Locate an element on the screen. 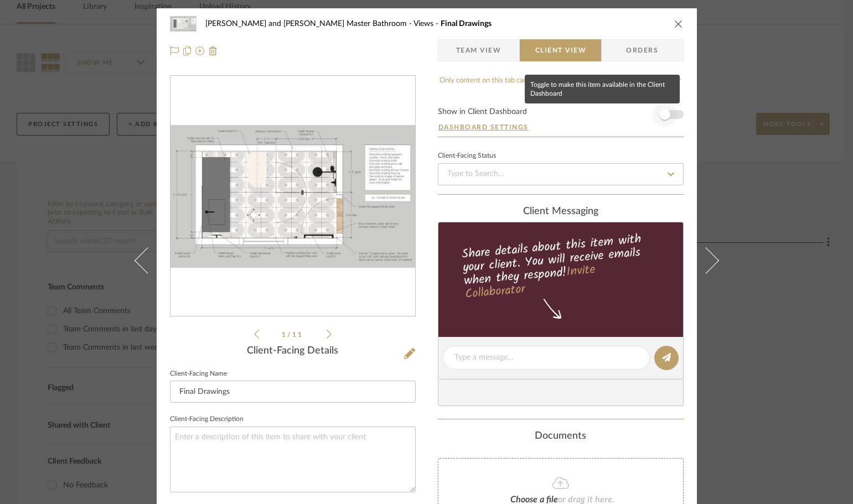 This screenshot has height=504, width=853. img: c7a0002e-9487-4ee0-ab0a-478f7935c304_48x40.jpg is located at coordinates (183, 24).